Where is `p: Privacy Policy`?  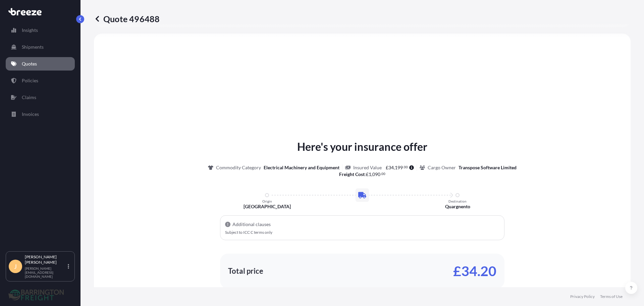
p: Privacy Policy is located at coordinates (583, 296).